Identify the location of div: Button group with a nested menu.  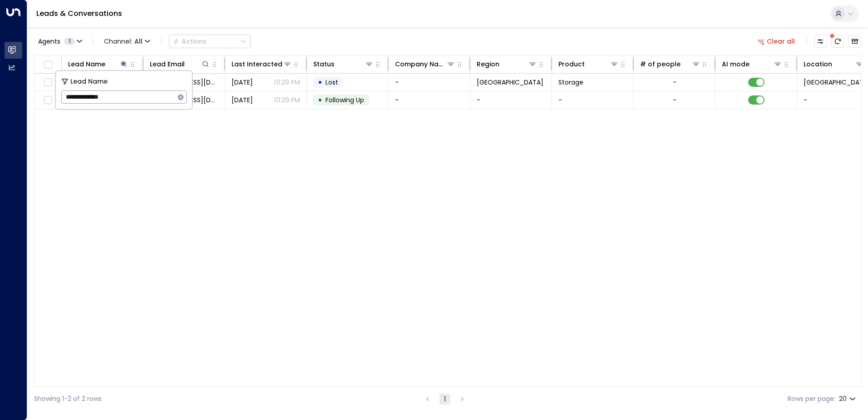
(209, 41).